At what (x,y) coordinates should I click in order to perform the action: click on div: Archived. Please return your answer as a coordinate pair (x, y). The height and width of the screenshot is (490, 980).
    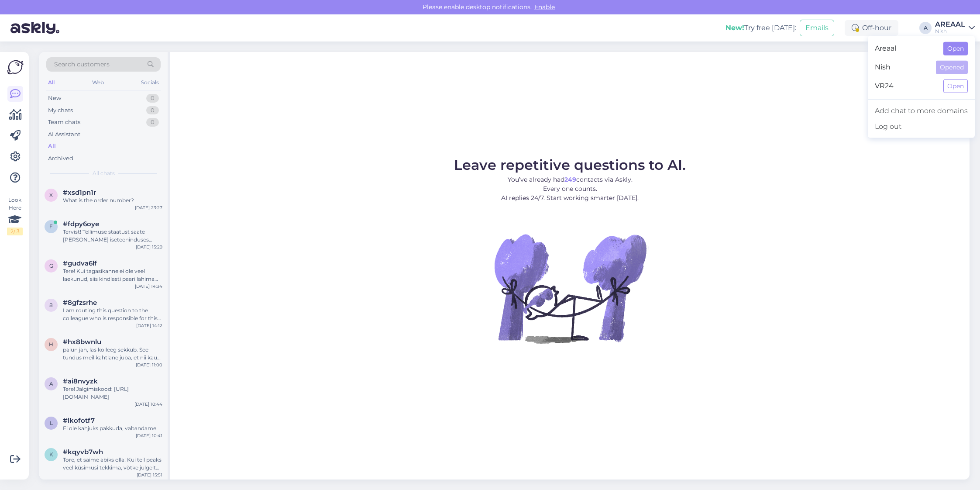
    Looking at the image, I should click on (61, 159).